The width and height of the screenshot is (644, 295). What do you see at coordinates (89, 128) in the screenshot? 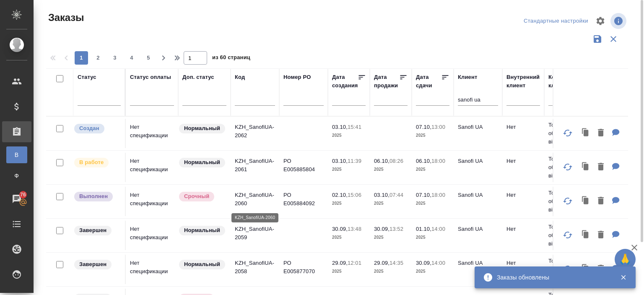
I see `p: Создан` at bounding box center [89, 128].